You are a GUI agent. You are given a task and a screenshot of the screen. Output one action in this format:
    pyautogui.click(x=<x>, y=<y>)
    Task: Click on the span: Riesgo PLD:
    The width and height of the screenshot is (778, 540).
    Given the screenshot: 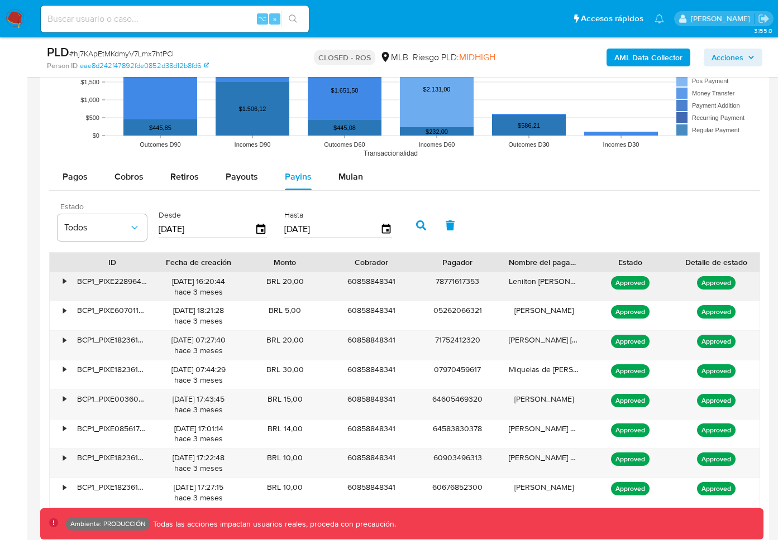 What is the action you would take?
    pyautogui.click(x=454, y=58)
    